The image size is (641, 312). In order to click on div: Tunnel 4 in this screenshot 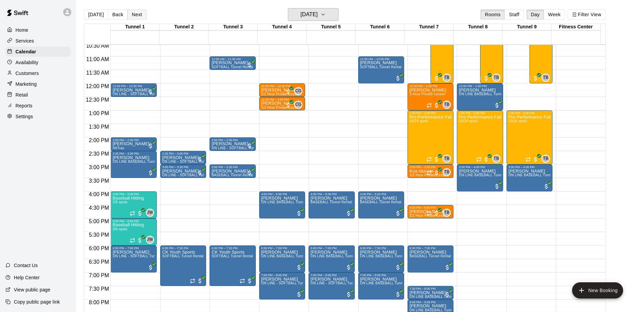, I will do `click(282, 27)`.